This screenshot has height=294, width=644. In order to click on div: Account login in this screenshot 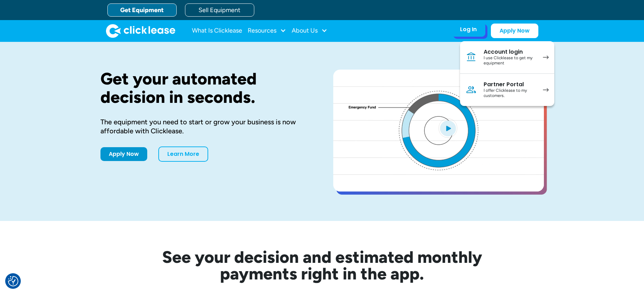, I will do `click(510, 52)`.